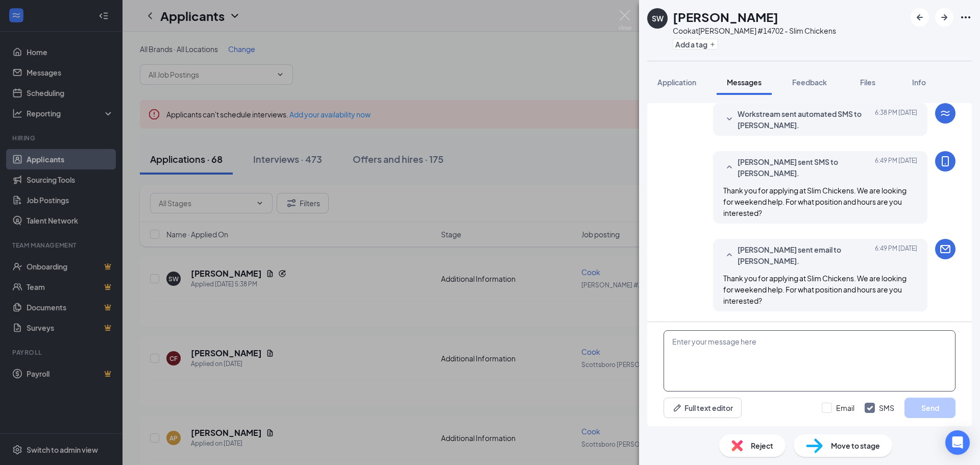 This screenshot has width=980, height=465. What do you see at coordinates (703, 408) in the screenshot?
I see `button: Full text editorPen` at bounding box center [703, 408].